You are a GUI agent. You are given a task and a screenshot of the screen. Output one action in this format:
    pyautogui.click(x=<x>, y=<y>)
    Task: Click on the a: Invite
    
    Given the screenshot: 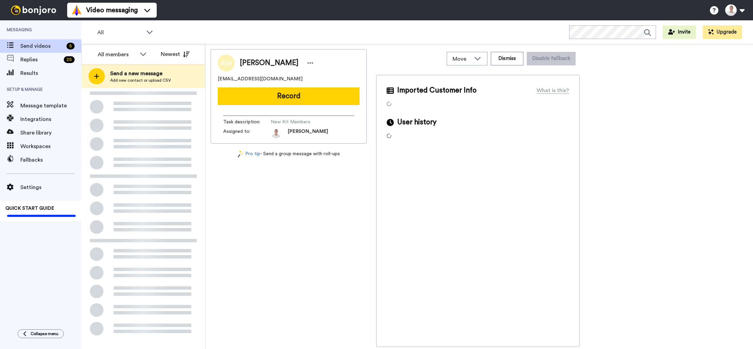 What is the action you would take?
    pyautogui.click(x=679, y=32)
    